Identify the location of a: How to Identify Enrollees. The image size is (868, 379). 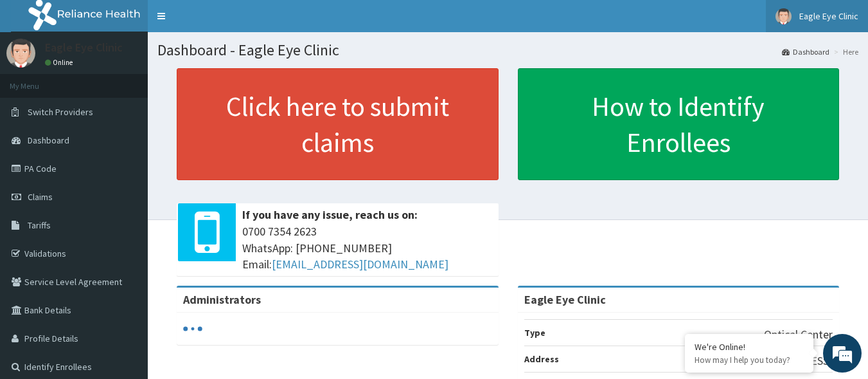
(679, 124).